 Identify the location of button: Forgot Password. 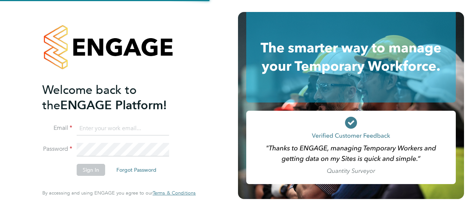
(136, 170).